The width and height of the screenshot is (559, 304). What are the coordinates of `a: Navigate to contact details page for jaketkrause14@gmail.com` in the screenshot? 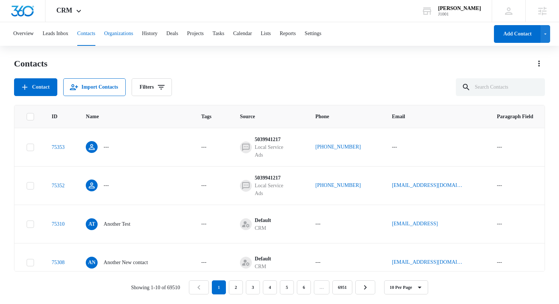 It's located at (58, 185).